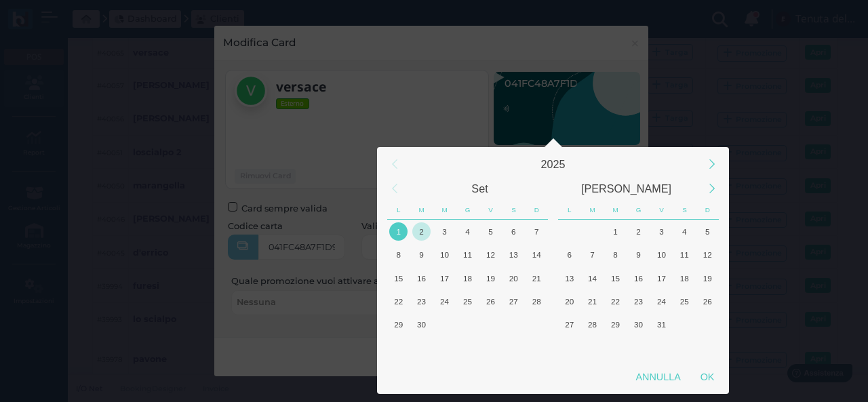 This screenshot has width=868, height=402. Describe the element at coordinates (616, 301) in the screenshot. I see `div: 22` at that location.